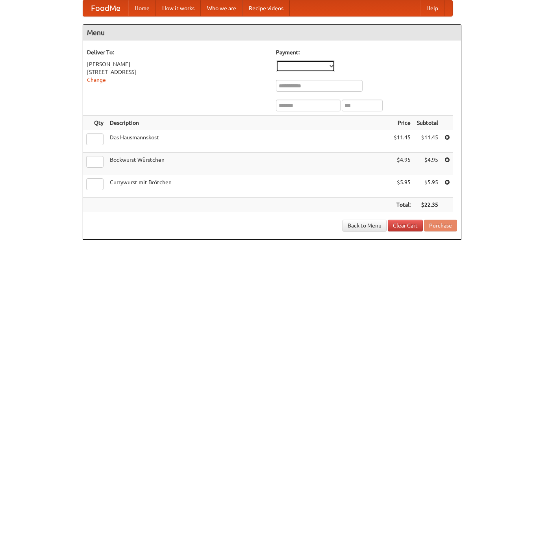 Image resolution: width=535 pixels, height=557 pixels. What do you see at coordinates (441, 226) in the screenshot?
I see `button: Purchase` at bounding box center [441, 226].